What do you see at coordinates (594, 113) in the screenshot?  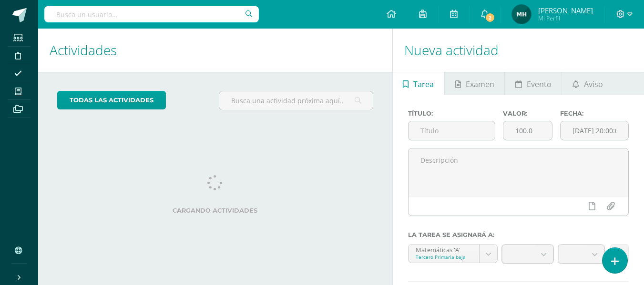 I see `label: Fecha:` at bounding box center [594, 113].